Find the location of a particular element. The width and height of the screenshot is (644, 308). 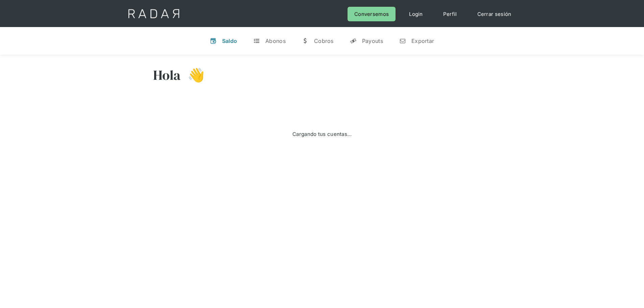

div: n is located at coordinates (402, 41).